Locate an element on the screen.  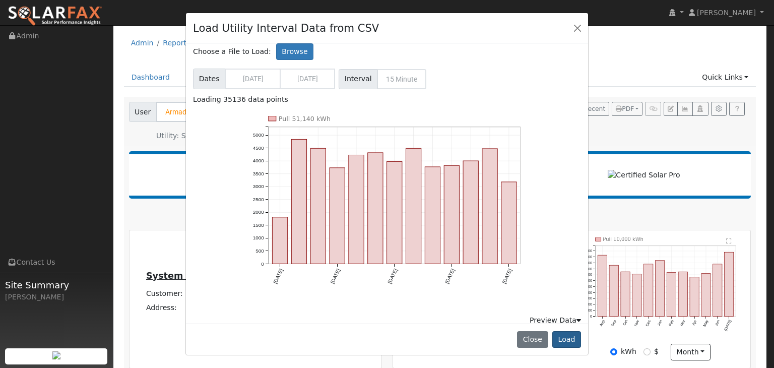
span: Interval is located at coordinates (358, 79).